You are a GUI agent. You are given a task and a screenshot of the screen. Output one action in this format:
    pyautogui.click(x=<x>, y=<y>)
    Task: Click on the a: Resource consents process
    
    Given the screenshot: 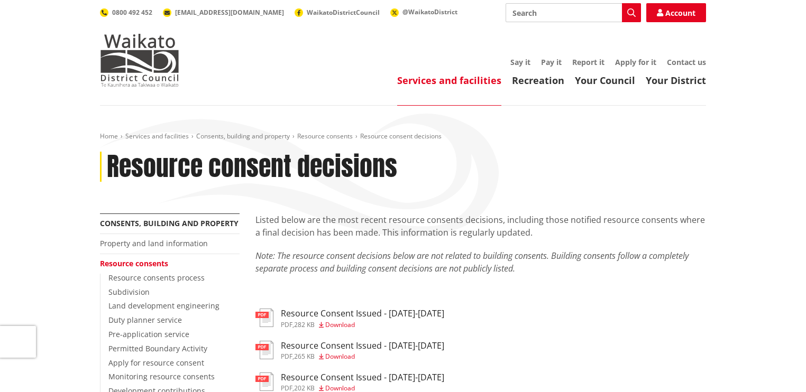 What is the action you would take?
    pyautogui.click(x=156, y=278)
    